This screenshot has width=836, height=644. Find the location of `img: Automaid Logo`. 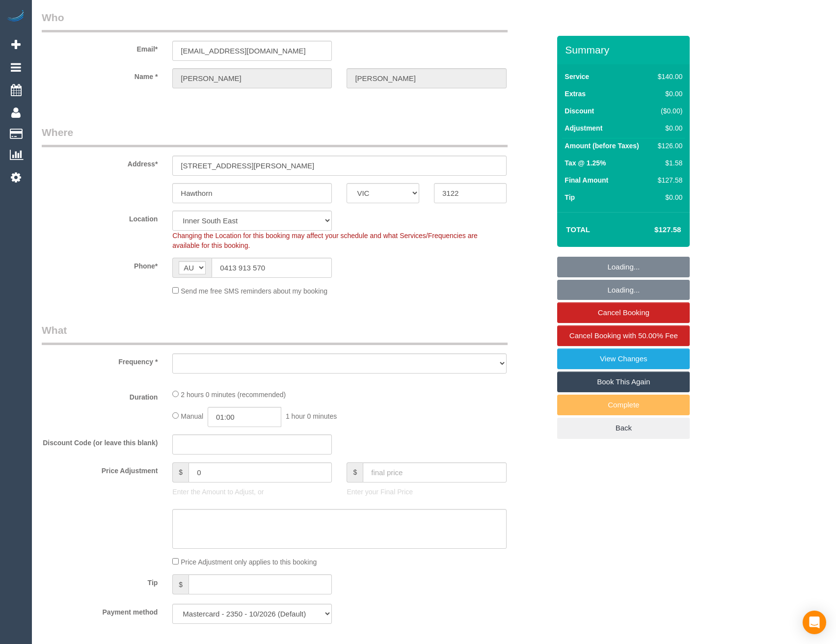

img: Automaid Logo is located at coordinates (16, 17).